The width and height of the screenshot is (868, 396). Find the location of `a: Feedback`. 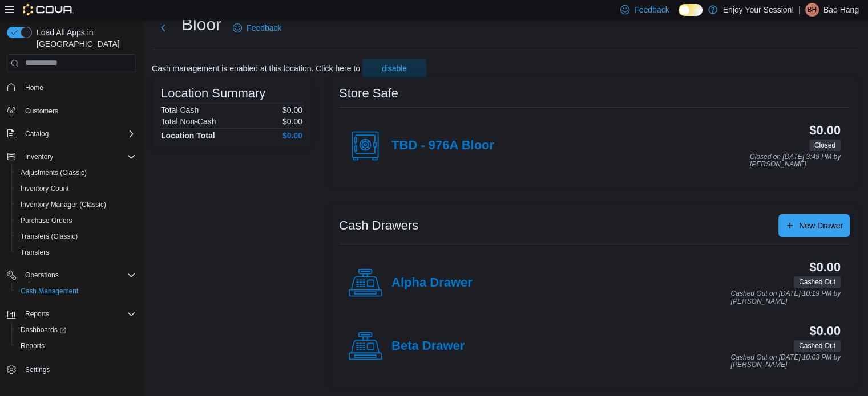

a: Feedback is located at coordinates (257, 28).